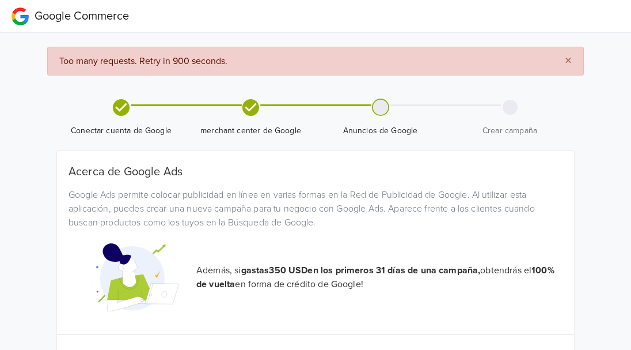 The width and height of the screenshot is (631, 350). What do you see at coordinates (121, 131) in the screenshot?
I see `span: Conectar cuenta de Google` at bounding box center [121, 131].